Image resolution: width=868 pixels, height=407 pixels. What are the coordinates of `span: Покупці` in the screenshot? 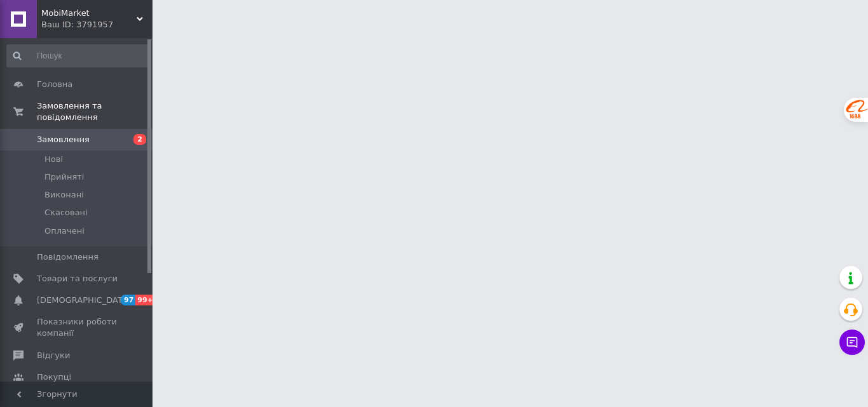 It's located at (54, 377).